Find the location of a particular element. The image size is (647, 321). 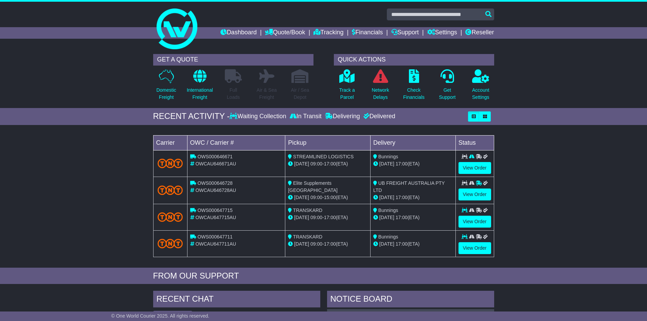

p: Air / Sea Depot is located at coordinates (300, 94).